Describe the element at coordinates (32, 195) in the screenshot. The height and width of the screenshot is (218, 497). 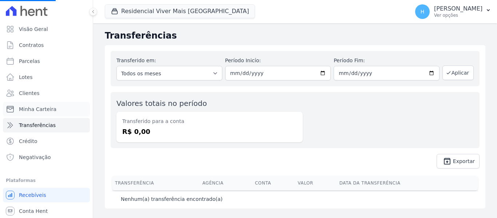
I see `span: Recebíveis` at that location.